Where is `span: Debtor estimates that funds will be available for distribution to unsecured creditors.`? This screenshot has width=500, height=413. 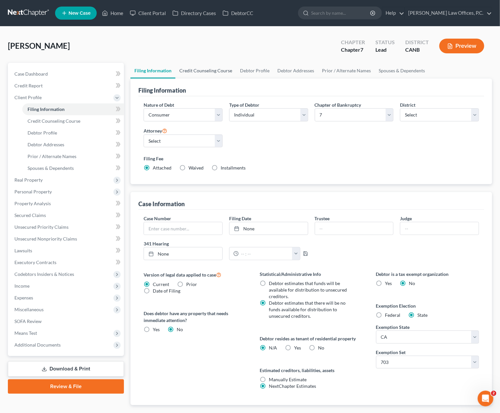 span: Debtor estimates that funds will be available for distribution to unsecured creditors. is located at coordinates (308, 290).